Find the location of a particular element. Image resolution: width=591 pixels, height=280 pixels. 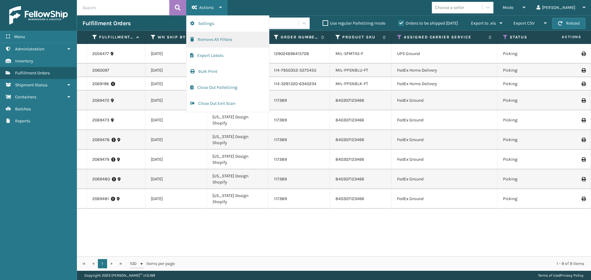

label: Status is located at coordinates (528, 37).